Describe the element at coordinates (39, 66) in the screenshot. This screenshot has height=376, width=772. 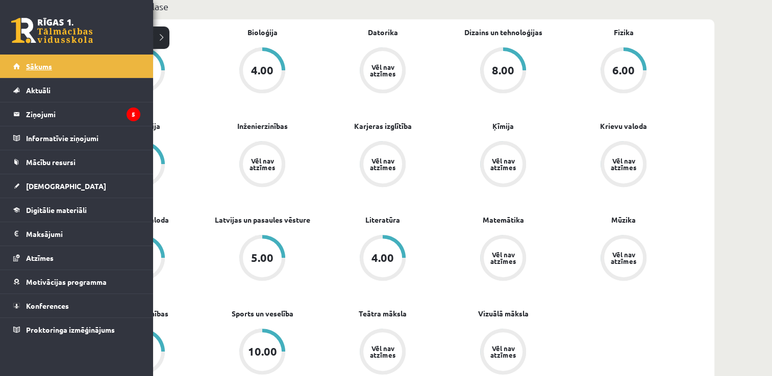
I see `span: Sākums` at that location.